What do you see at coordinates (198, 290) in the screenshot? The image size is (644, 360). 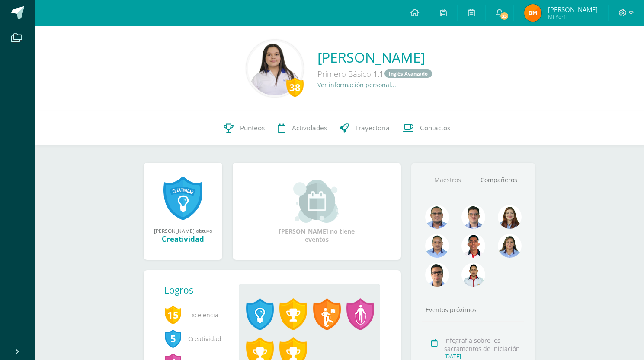 I see `div: Logros` at bounding box center [198, 290].